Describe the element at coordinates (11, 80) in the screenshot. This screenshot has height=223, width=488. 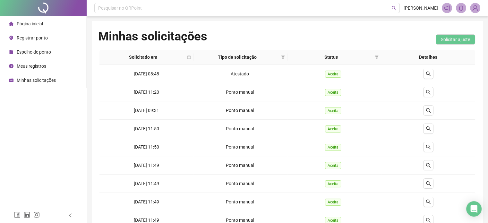
I see `span: schedule` at that location.